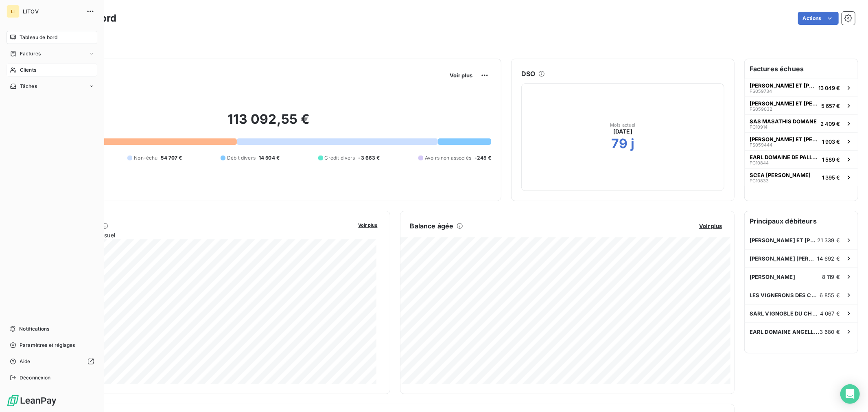 This screenshot has width=868, height=412. I want to click on span: Tableau de bord, so click(38, 37).